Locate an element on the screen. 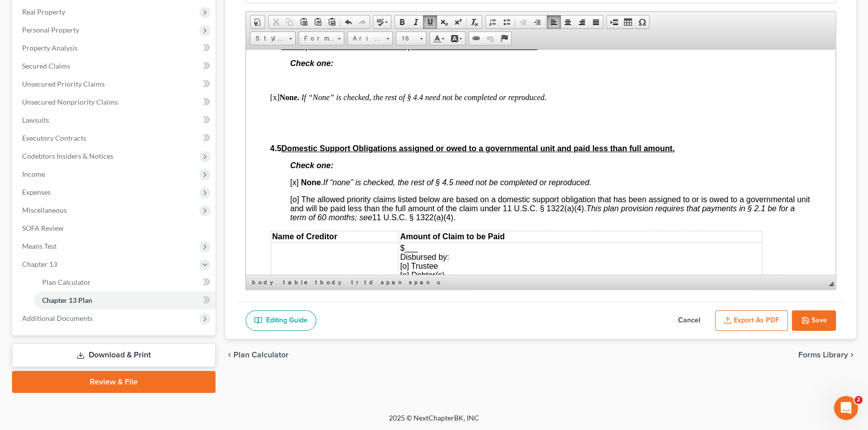 The height and width of the screenshot is (430, 868). a: Plan Calculator is located at coordinates (125, 282).